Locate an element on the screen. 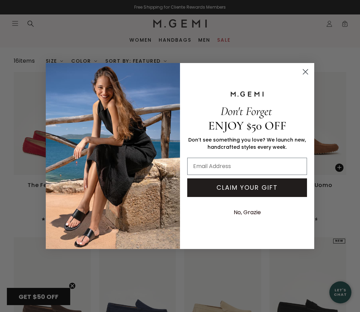 The height and width of the screenshot is (312, 360). img: M.GEMI is located at coordinates (247, 94).